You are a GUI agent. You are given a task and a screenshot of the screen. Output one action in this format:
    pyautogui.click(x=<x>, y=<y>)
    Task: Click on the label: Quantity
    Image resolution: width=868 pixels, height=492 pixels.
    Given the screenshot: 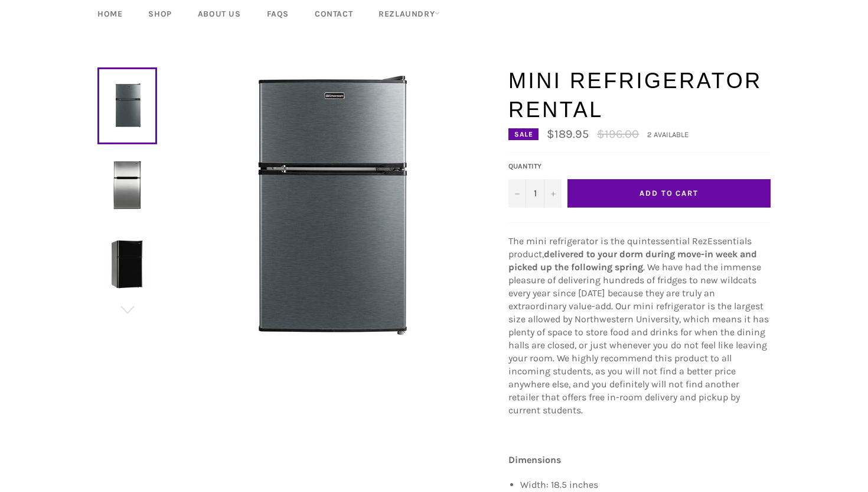 What is the action you would take?
    pyautogui.click(x=535, y=166)
    